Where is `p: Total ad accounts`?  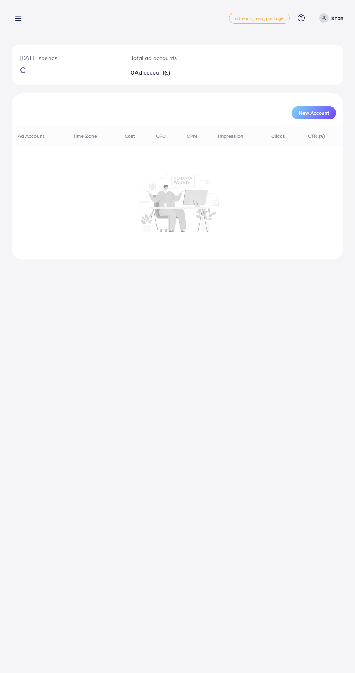
p: Total ad accounts is located at coordinates (163, 58).